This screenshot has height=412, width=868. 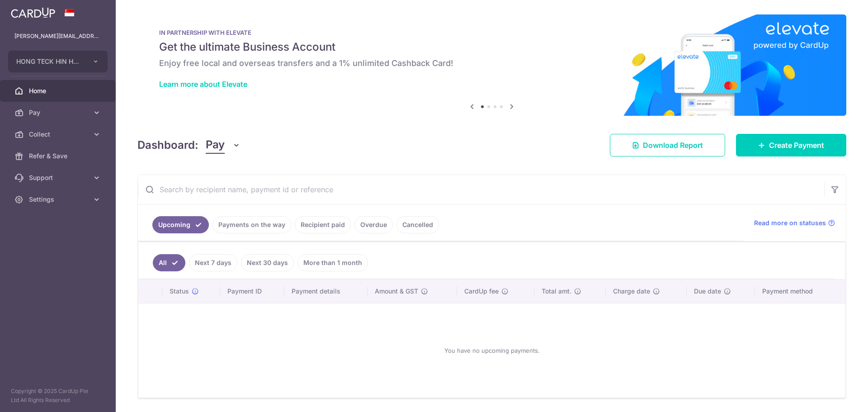 I want to click on th: Payment ID, so click(x=252, y=291).